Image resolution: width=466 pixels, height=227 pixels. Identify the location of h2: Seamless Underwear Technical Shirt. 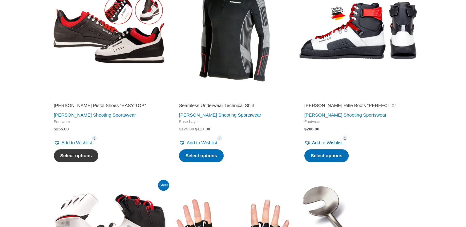
(233, 106).